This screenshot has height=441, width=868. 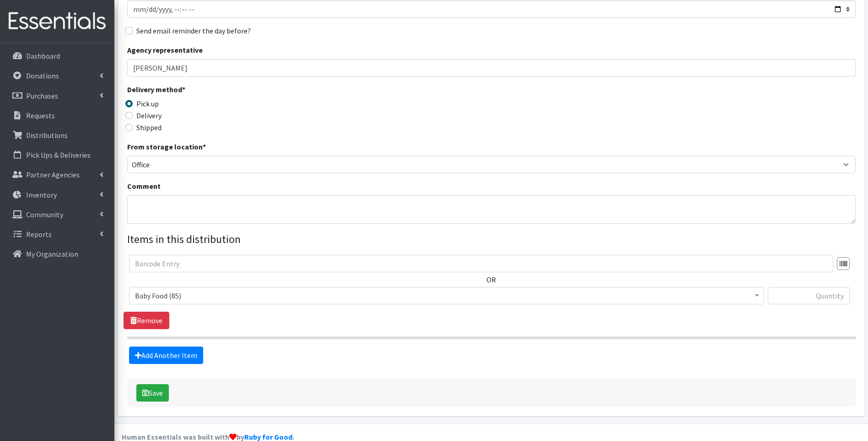 I want to click on a: Inventory, so click(x=57, y=195).